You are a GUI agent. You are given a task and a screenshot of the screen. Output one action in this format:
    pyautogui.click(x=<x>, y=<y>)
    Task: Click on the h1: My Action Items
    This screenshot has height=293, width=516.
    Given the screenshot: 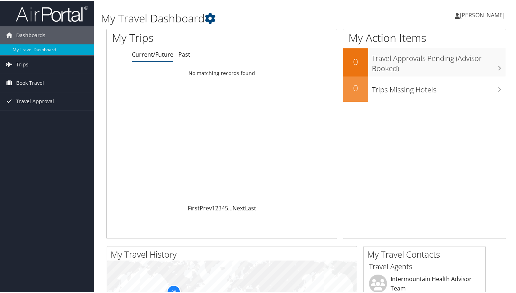 What is the action you would take?
    pyautogui.click(x=425, y=37)
    